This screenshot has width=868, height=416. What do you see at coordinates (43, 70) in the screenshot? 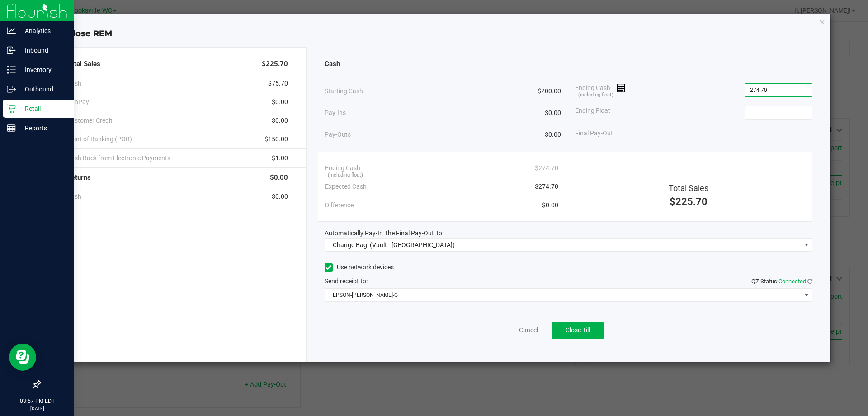
I see `p: Inventory` at bounding box center [43, 70].